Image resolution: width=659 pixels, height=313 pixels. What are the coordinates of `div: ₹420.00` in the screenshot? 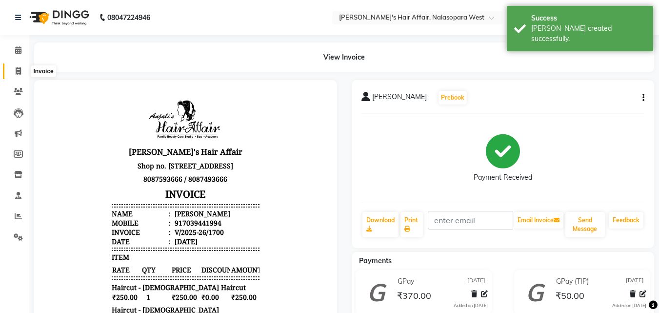 It's located at (198, 289).